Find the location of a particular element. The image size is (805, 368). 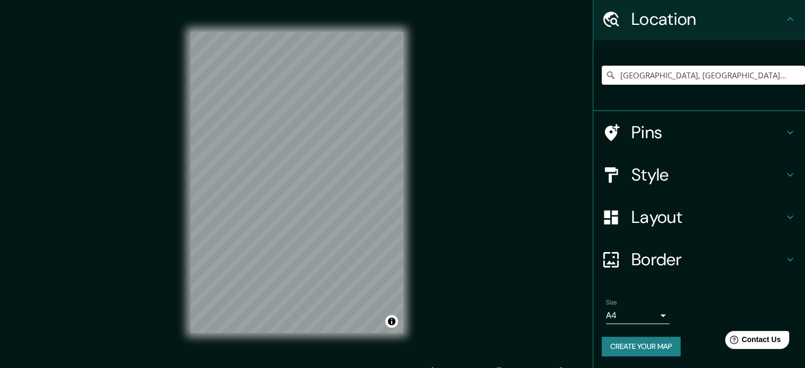

button: Create your map is located at coordinates (641, 346).